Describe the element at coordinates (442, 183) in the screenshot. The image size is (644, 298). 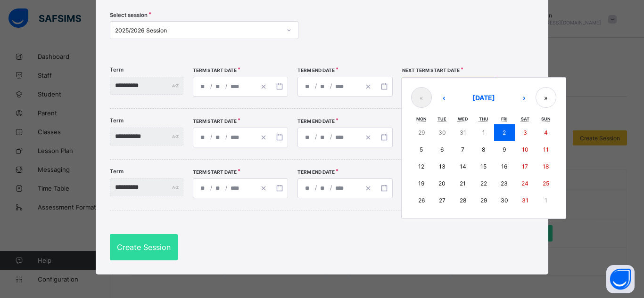
I see `abbr: January 20, 2026` at that location.